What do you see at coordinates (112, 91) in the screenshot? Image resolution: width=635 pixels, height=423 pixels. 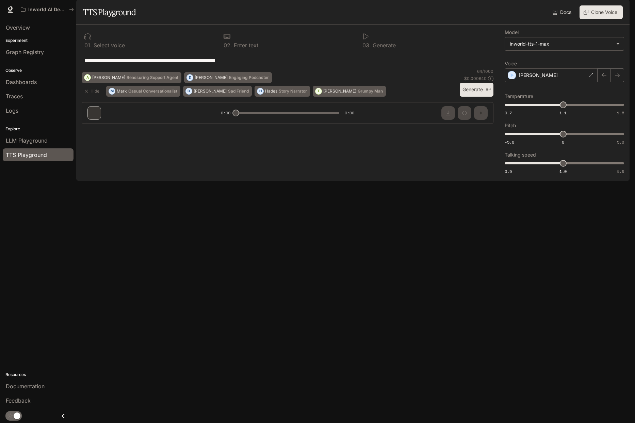 I see `div: M` at bounding box center [112, 91].